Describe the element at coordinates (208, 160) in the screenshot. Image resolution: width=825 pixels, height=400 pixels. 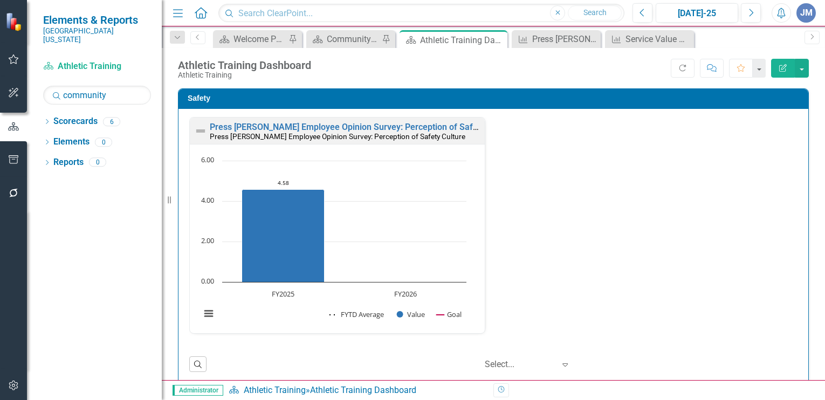
I see `text: 6.00` at that location.